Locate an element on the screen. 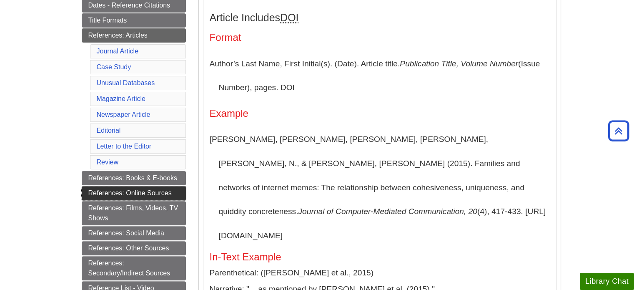 This screenshot has width=634, height=290. a: Back to Top is located at coordinates (618, 130).